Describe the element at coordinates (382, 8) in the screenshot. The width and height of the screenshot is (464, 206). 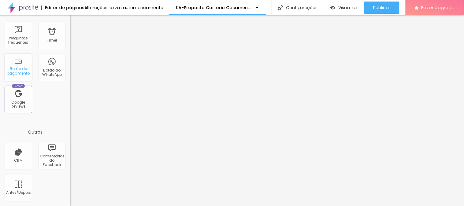
I see `span: Publicar` at that location.